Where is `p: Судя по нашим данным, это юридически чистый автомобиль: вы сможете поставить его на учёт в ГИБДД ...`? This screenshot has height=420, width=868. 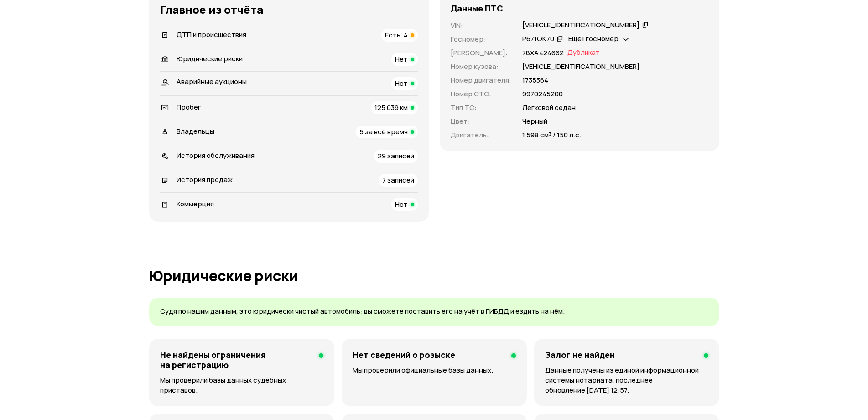 p: Судя по нашим данным, это юридически чистый автомобиль: вы сможете поставить его на учёт в ГИБДД ... is located at coordinates (434, 311).